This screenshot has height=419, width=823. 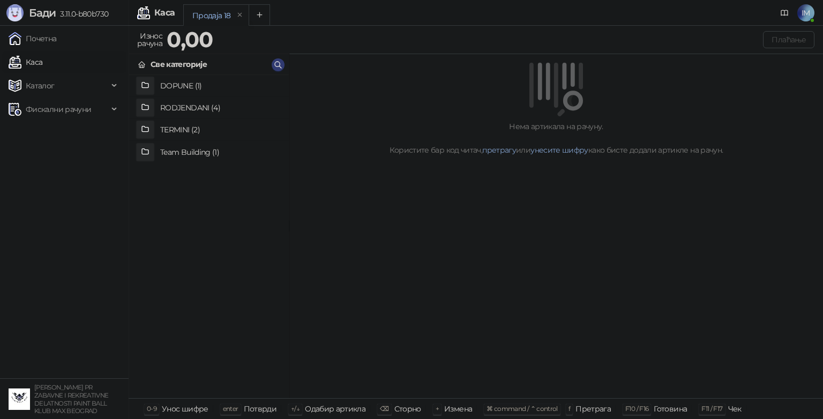 What do you see at coordinates (230, 408) in the screenshot?
I see `span: enter` at bounding box center [230, 408].